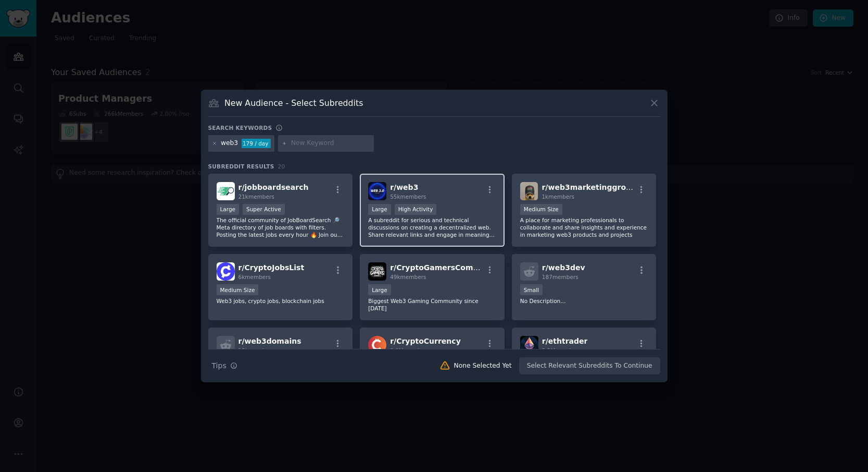 This screenshot has width=868, height=472. Describe the element at coordinates (483, 366) in the screenshot. I see `div: None Selected Yet` at that location.